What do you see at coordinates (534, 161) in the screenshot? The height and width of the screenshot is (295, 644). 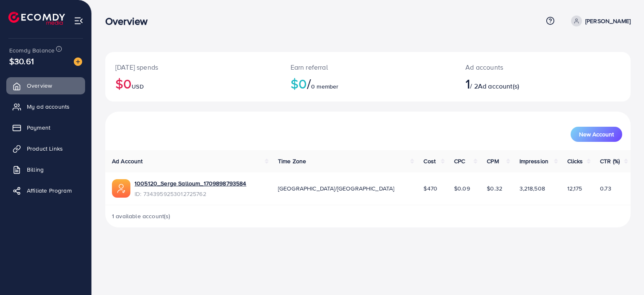 I see `span: Impression` at bounding box center [534, 161].